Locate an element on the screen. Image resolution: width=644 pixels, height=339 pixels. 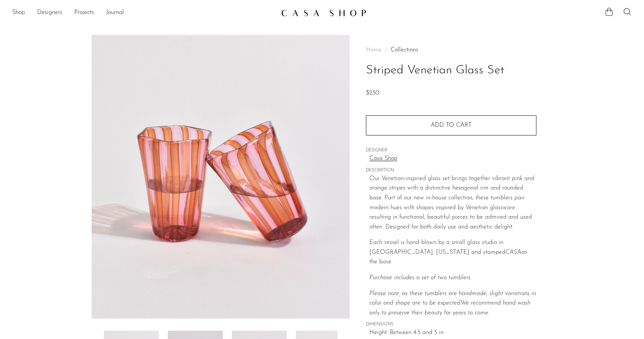
nav: Breadcrumbs is located at coordinates (451, 50).